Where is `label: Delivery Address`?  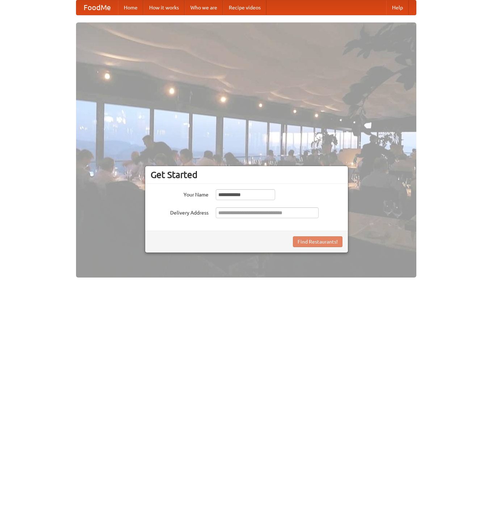
label: Delivery Address is located at coordinates (180, 212).